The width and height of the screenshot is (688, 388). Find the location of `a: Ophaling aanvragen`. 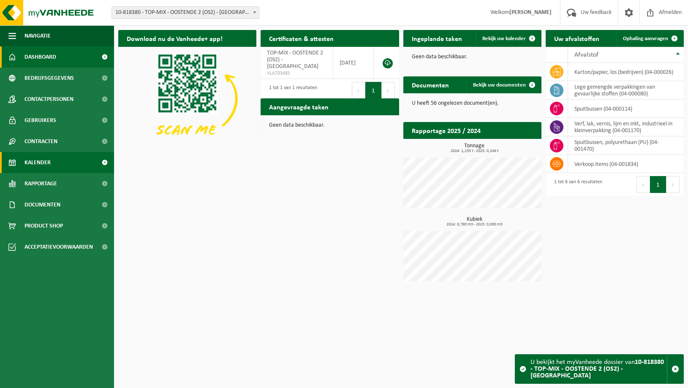

a: Ophaling aanvragen is located at coordinates (649, 38).